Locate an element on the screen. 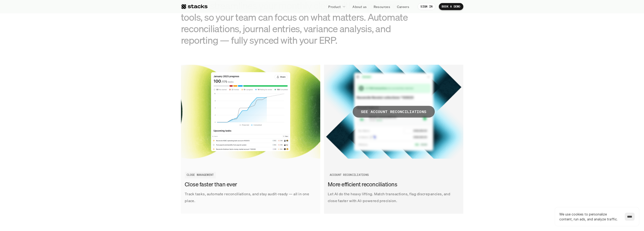  a: Careers is located at coordinates (403, 7).